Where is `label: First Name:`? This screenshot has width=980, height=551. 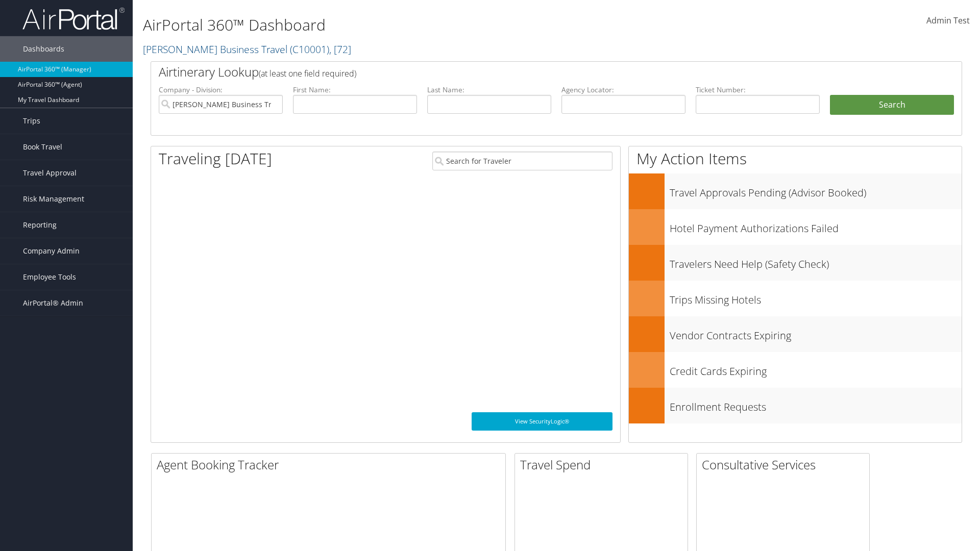
label: First Name: is located at coordinates (355, 90).